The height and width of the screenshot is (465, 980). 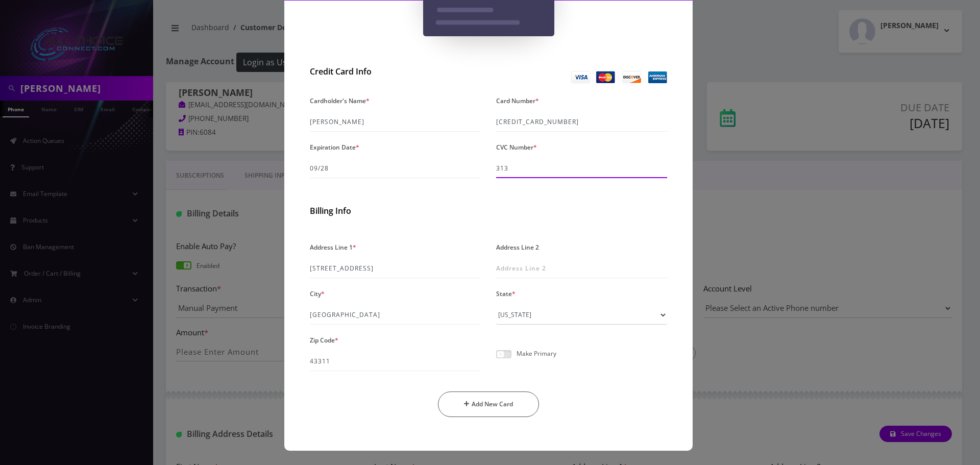 I want to click on input: CVV, so click(x=582, y=169).